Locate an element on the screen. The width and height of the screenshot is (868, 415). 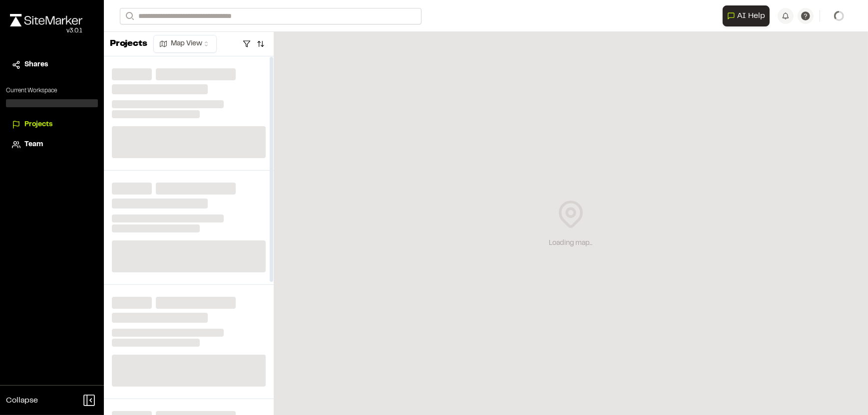
span: AI Help is located at coordinates (751, 16).